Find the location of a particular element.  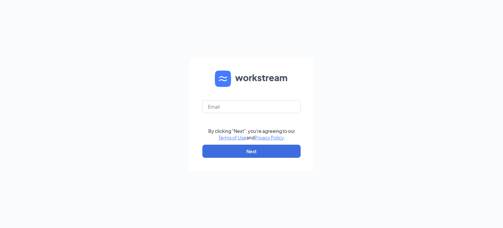

input: Email is located at coordinates (252, 106).